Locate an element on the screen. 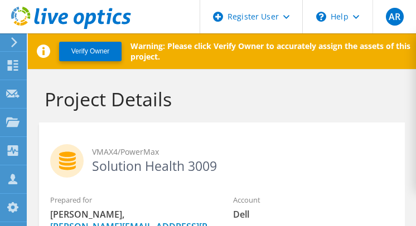 This screenshot has height=226, width=416. label: Account is located at coordinates (313, 200).